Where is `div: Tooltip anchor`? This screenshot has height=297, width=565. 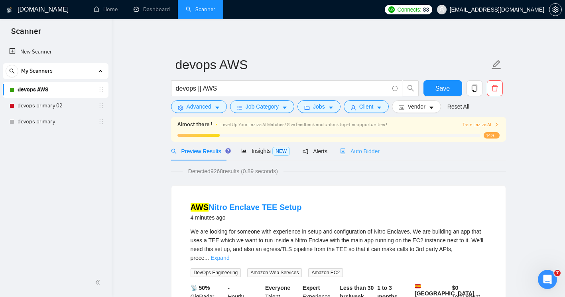
div: Tooltip anchor is located at coordinates (228, 151).